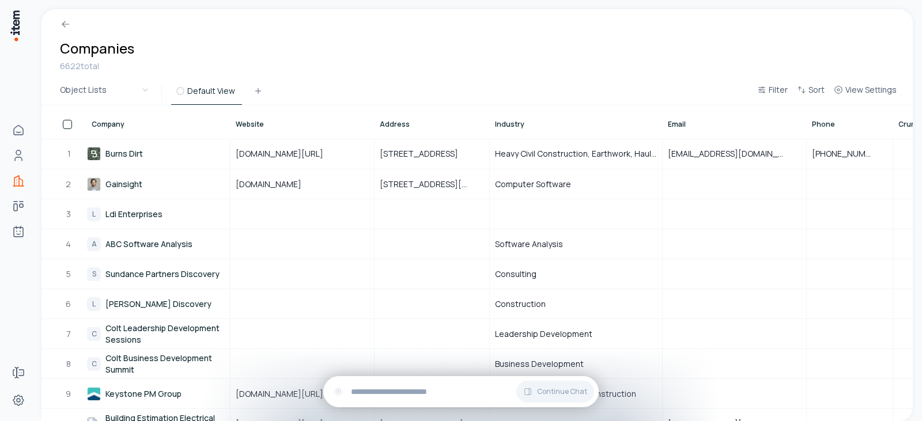 This screenshot has height=421, width=922. I want to click on img: Keystone PM Group, so click(94, 394).